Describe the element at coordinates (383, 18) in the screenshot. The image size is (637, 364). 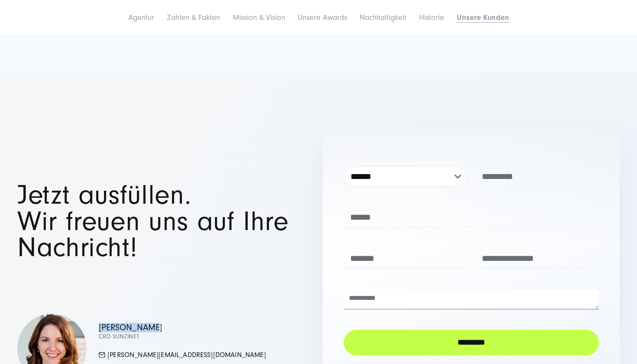
I see `a: Nachhaltigkeit` at that location.